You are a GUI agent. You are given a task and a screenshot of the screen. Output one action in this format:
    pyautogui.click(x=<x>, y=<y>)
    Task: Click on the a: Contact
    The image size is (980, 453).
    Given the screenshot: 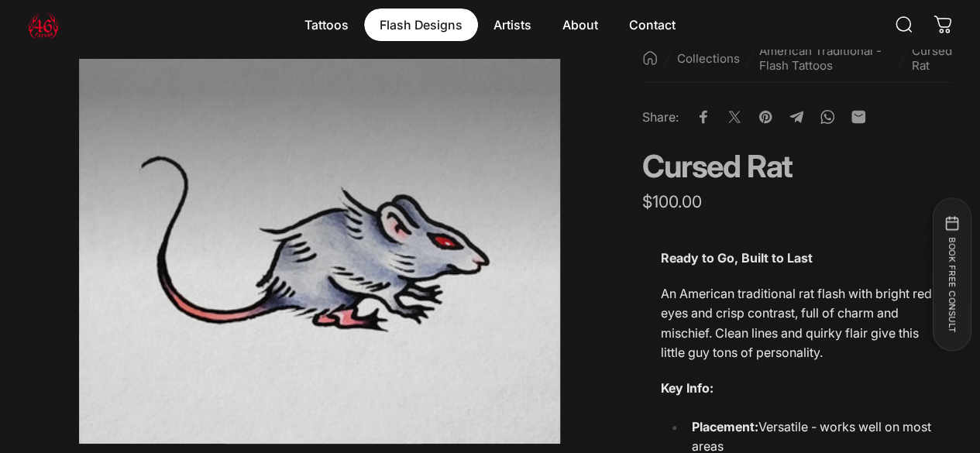 What is the action you would take?
    pyautogui.click(x=652, y=25)
    